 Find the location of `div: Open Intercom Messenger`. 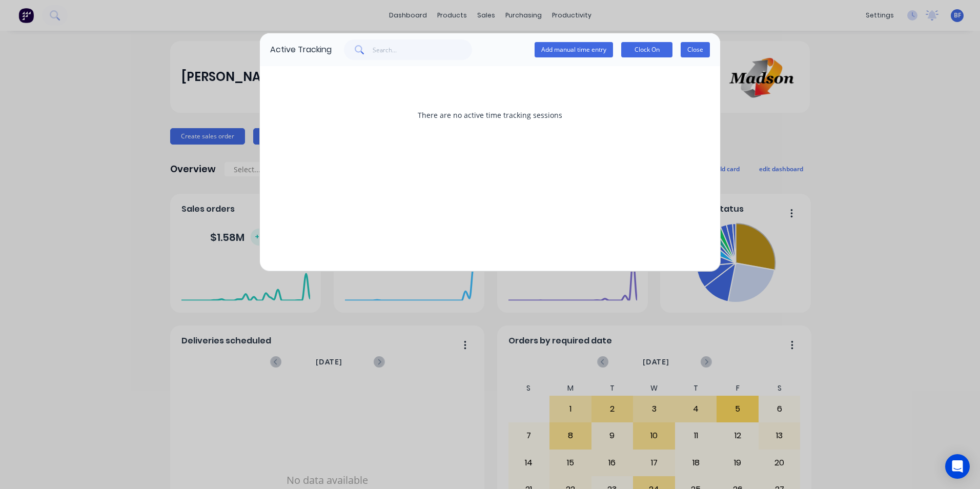

div: Open Intercom Messenger is located at coordinates (957, 466).